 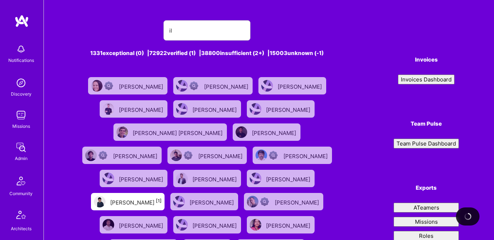 I want to click on h4: Team Pulse, so click(x=426, y=124).